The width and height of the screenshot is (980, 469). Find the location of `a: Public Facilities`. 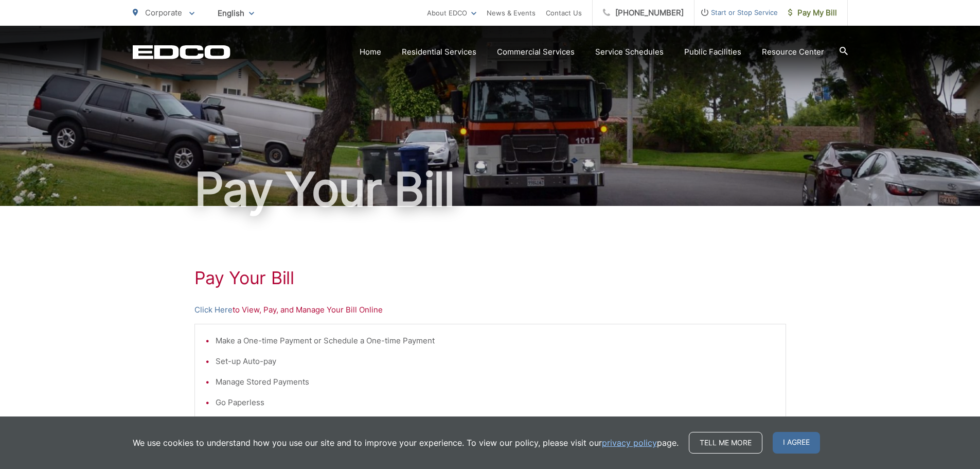

a: Public Facilities is located at coordinates (713, 52).